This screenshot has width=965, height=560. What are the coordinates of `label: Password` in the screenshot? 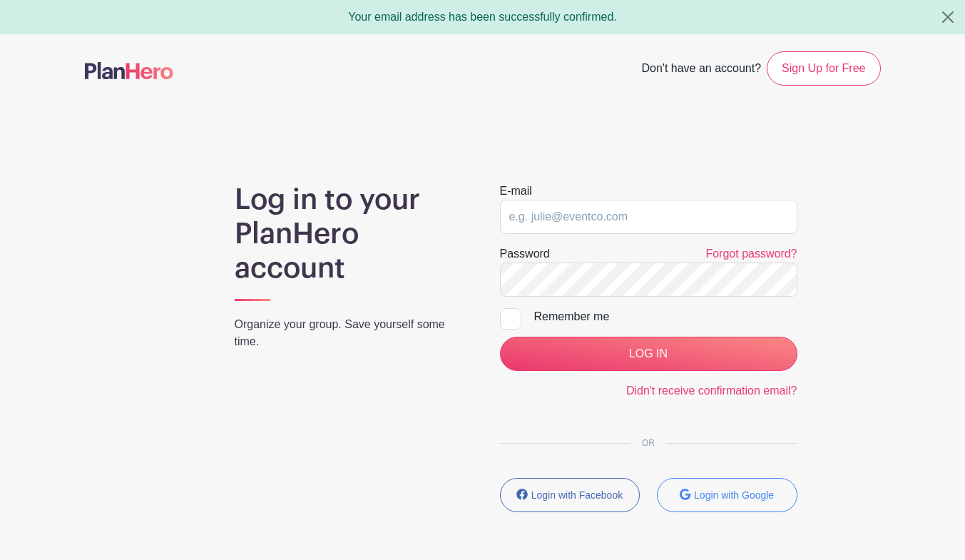 It's located at (525, 254).